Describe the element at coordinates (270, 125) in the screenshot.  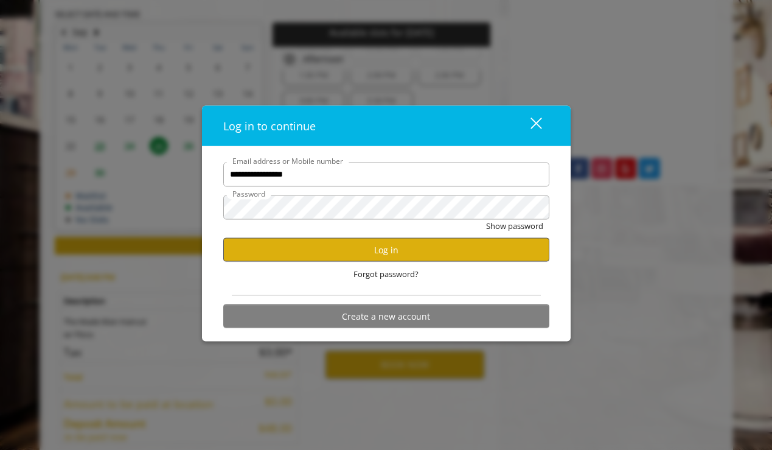
I see `span: Log in to continue` at that location.